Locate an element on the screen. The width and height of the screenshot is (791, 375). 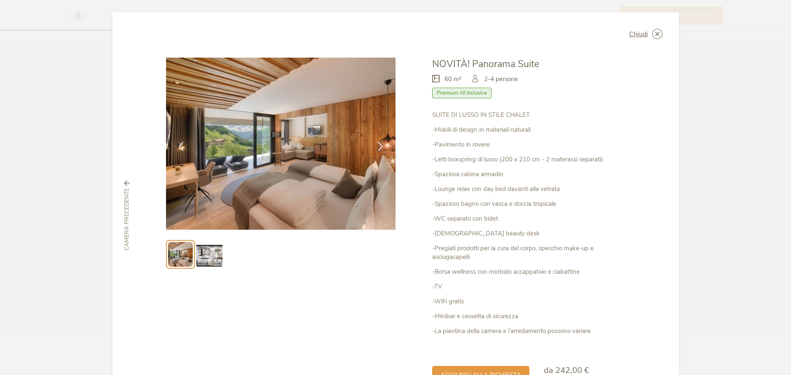
p: -TV is located at coordinates (528, 287).